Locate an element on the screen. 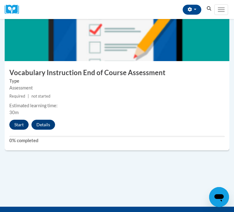  button: Details is located at coordinates (43, 125).